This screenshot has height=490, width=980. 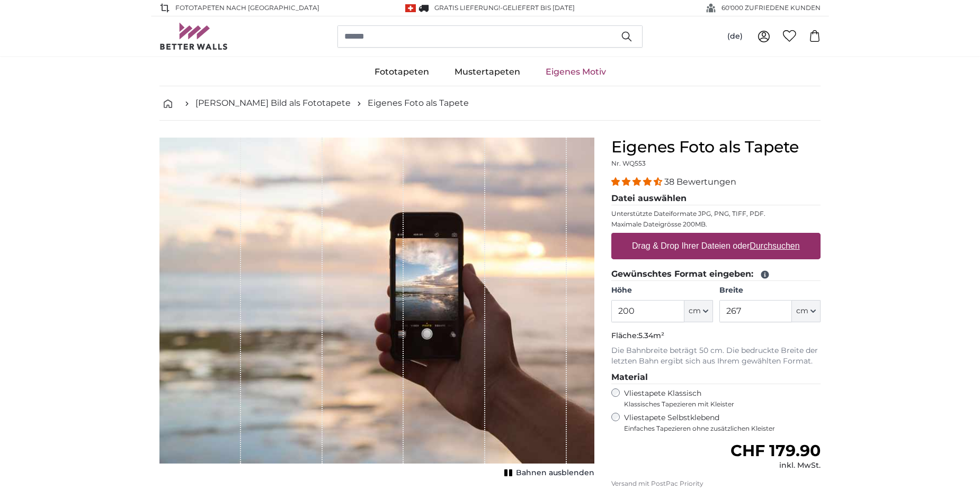 What do you see at coordinates (716, 225) in the screenshot?
I see `p: Maximale Dateigrösse 200MB.` at bounding box center [716, 225].